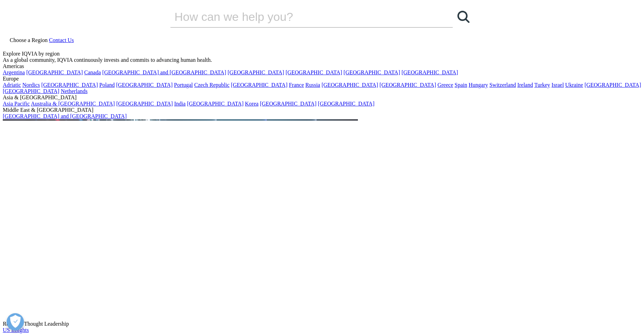  What do you see at coordinates (16, 104) in the screenshot?
I see `a: Asia Pacific` at bounding box center [16, 104].